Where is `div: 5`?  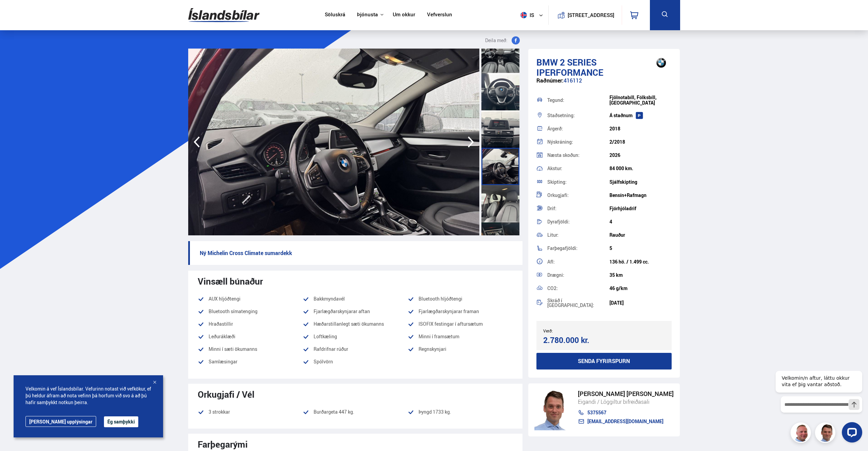
div: 5 is located at coordinates (640, 249).